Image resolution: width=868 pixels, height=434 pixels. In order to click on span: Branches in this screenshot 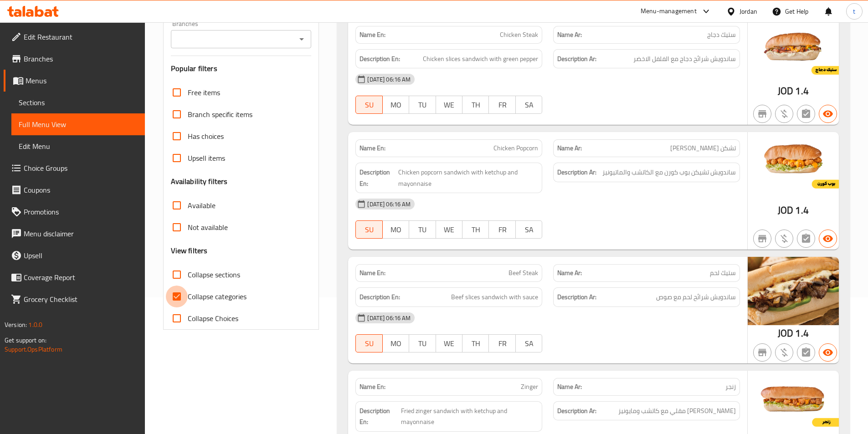, I will do `click(81, 59)`.